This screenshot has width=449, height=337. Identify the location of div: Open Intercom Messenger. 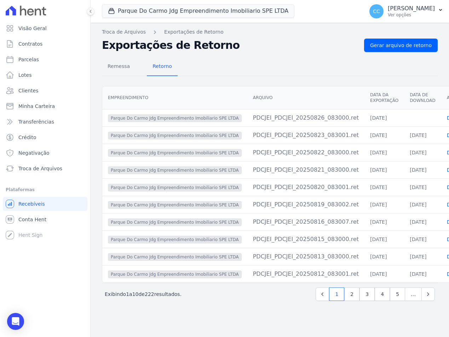
(16, 321).